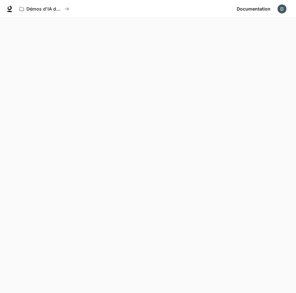 This screenshot has height=293, width=296. Describe the element at coordinates (44, 9) in the screenshot. I see `button: Tous les espaces de travail` at that location.